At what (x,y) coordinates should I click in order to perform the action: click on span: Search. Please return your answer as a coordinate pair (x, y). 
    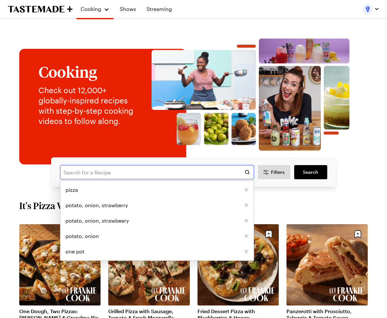
    Looking at the image, I should click on (310, 172).